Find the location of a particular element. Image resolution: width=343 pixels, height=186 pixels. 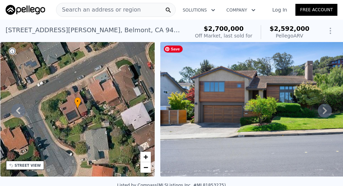

a: Log In is located at coordinates (279, 10).